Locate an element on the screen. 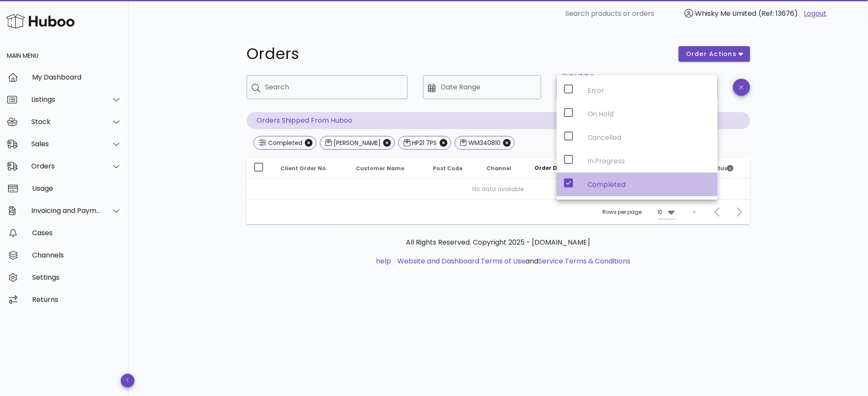  a: Website and Dashboard Terms of Use is located at coordinates (461, 261).